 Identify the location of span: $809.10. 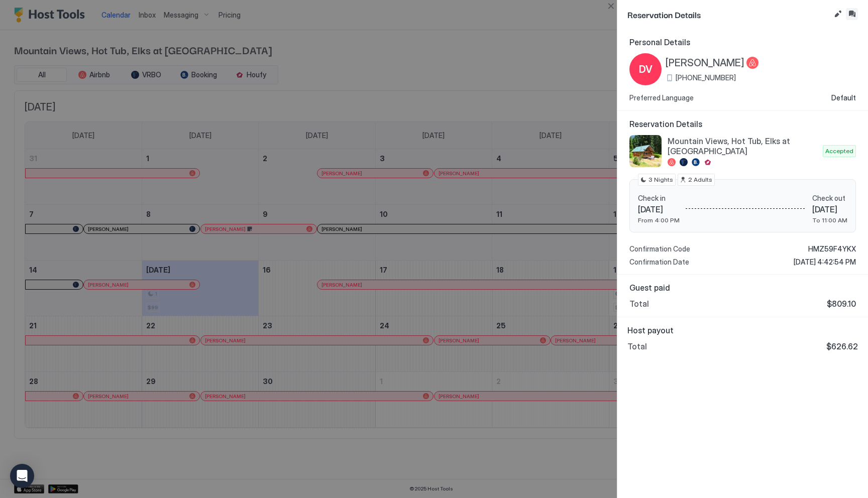
(841, 304).